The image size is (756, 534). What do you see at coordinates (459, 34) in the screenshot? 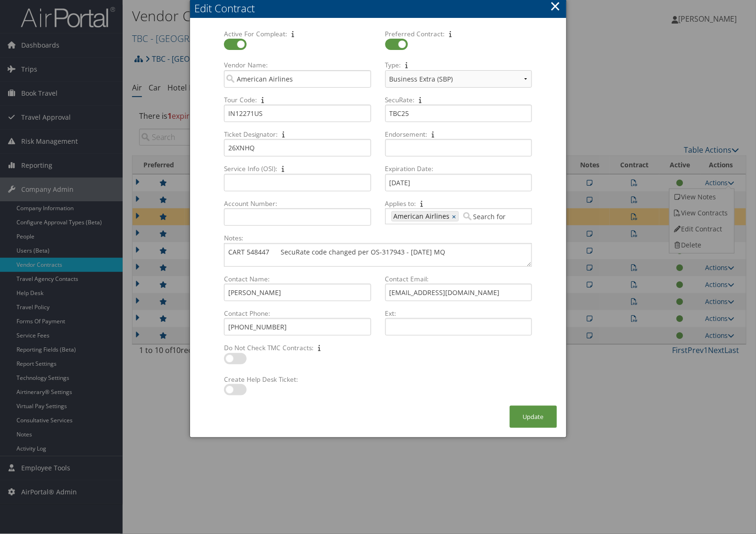
I see `label: Preferred Contract:` at bounding box center [459, 34].